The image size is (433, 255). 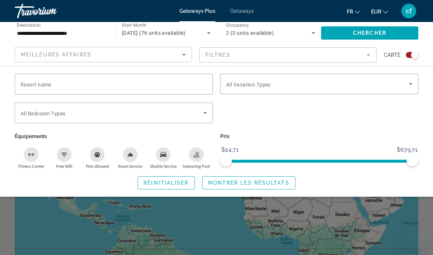 What do you see at coordinates (56, 55) in the screenshot?
I see `span: Meilleures affaires` at bounding box center [56, 55].